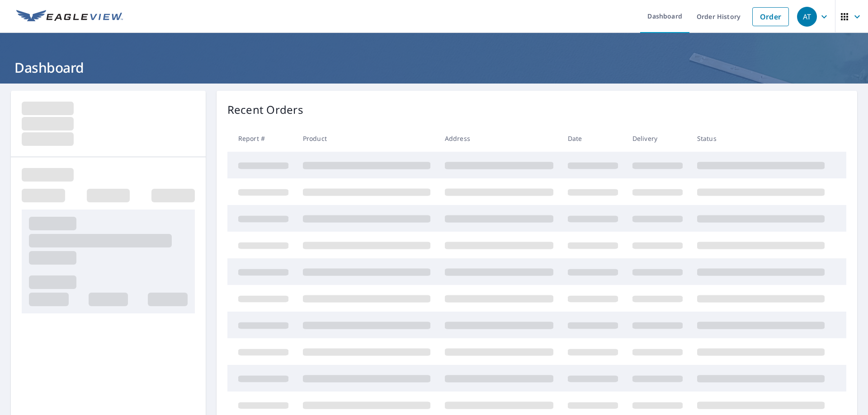 The width and height of the screenshot is (868, 415). I want to click on a: Order, so click(770, 17).